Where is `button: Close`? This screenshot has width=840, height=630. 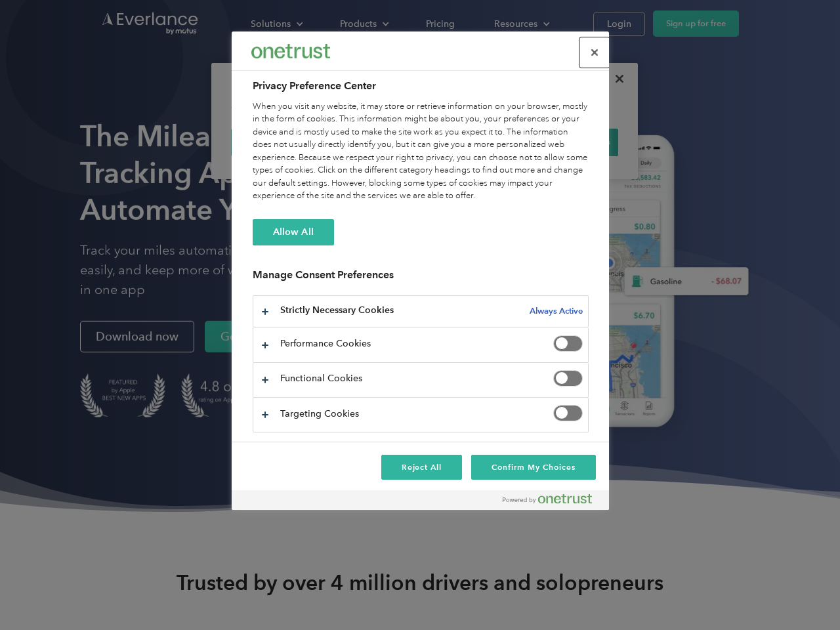 button: Close is located at coordinates (595, 52).